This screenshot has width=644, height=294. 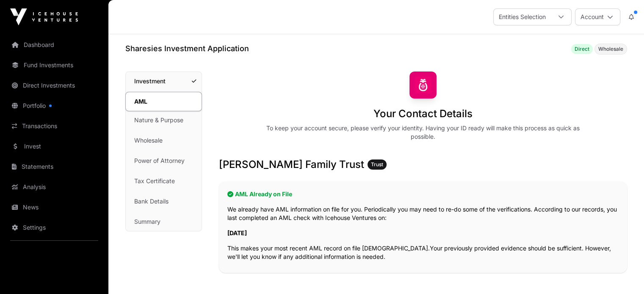 I want to click on a: Fund Investments, so click(x=54, y=65).